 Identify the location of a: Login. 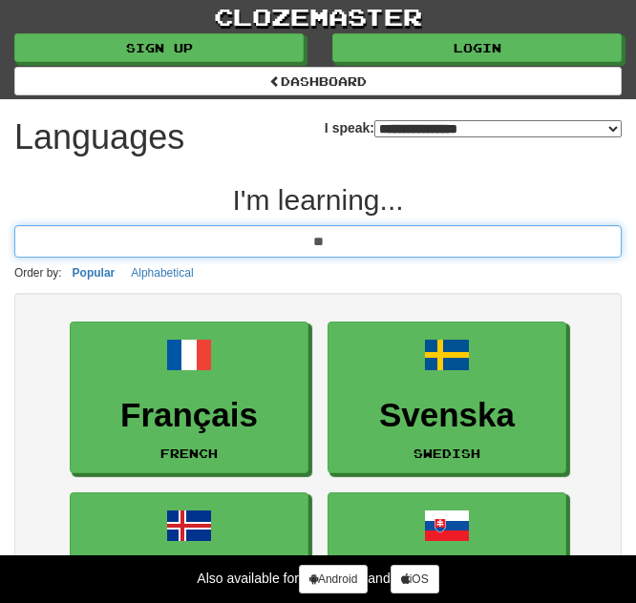
(476, 48).